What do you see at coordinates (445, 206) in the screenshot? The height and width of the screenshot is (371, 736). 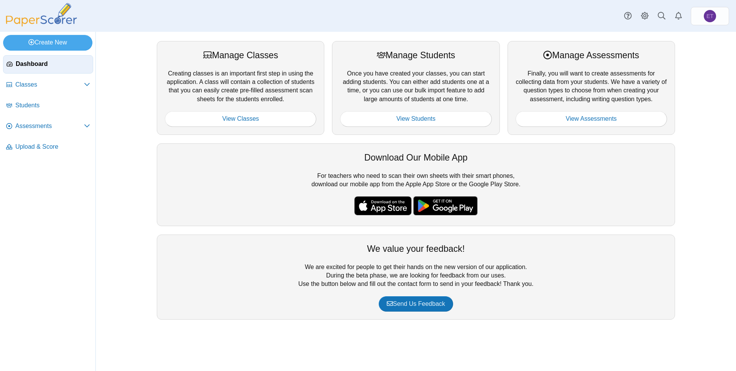 I see `img: google-play-badge.png` at bounding box center [445, 206].